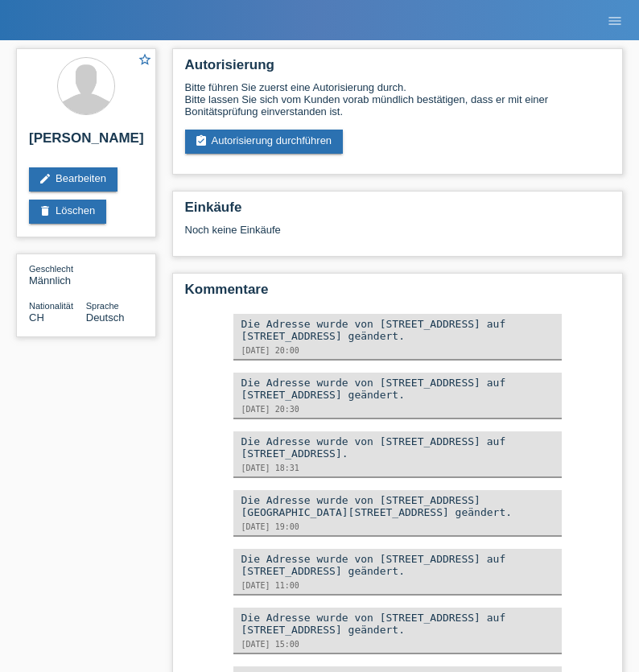 This screenshot has height=672, width=639. Describe the element at coordinates (398, 99) in the screenshot. I see `div: Bitte führen Sie zuerst eine Autorisierung durch. Bitte lassen Sie sich vom Kunden vorab mündlich...` at that location.